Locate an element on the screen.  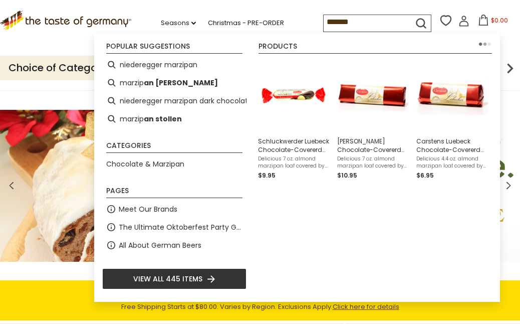
a: Click here for details is located at coordinates (366, 306).